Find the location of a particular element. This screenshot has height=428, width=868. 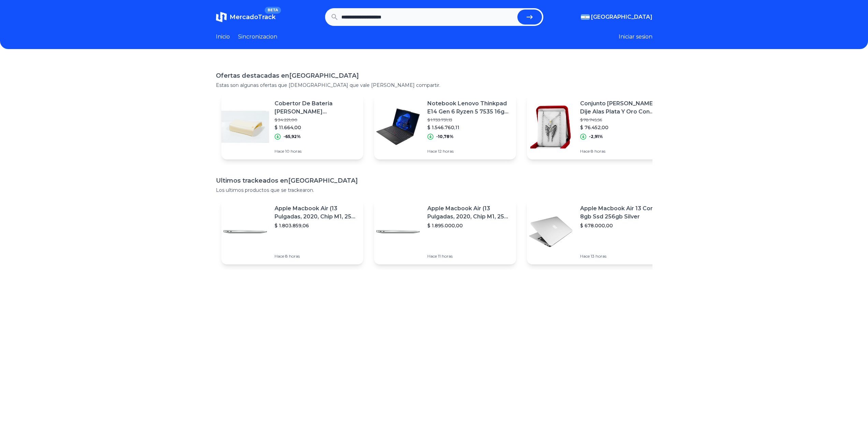

img: Argentina is located at coordinates (585, 17).